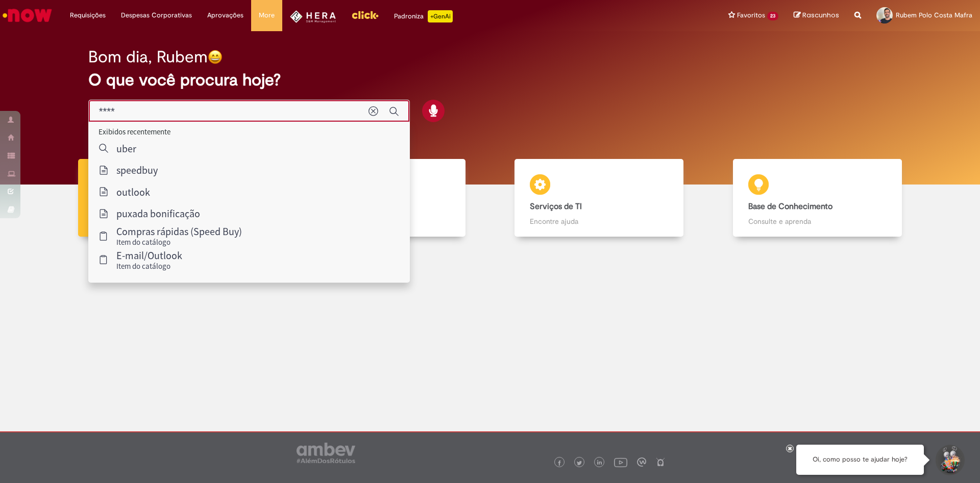  I want to click on span: 23, so click(773, 16).